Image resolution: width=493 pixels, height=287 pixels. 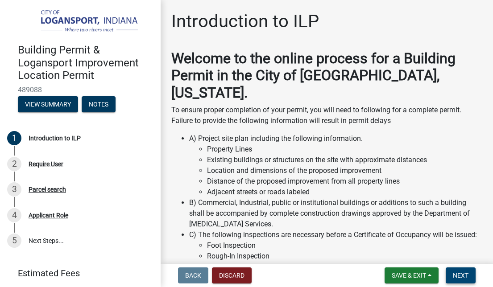 What do you see at coordinates (99, 104) in the screenshot?
I see `button: Notes` at bounding box center [99, 104].